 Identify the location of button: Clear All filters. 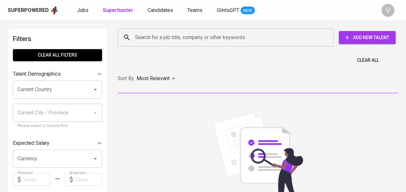
(58, 55).